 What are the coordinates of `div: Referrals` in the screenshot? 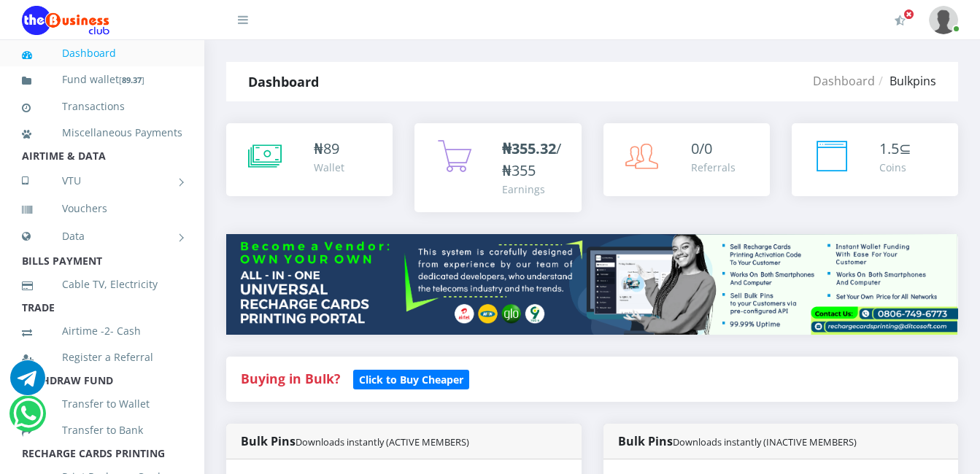 It's located at (713, 168).